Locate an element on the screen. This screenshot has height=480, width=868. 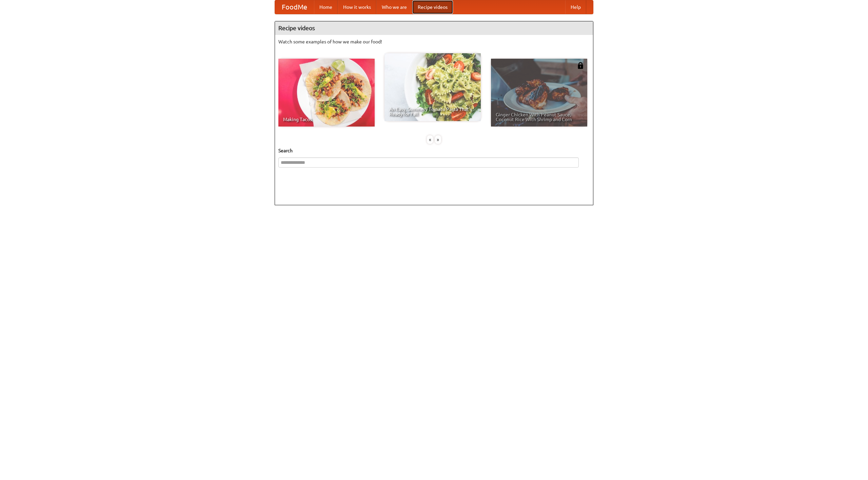
a: FoodMe is located at coordinates (294, 7).